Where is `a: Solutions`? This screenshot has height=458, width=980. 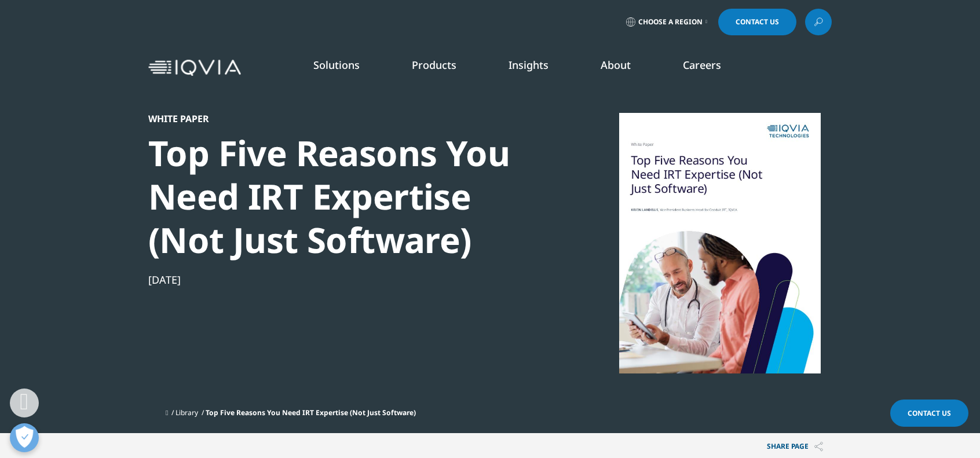
a: Solutions is located at coordinates (336, 65).